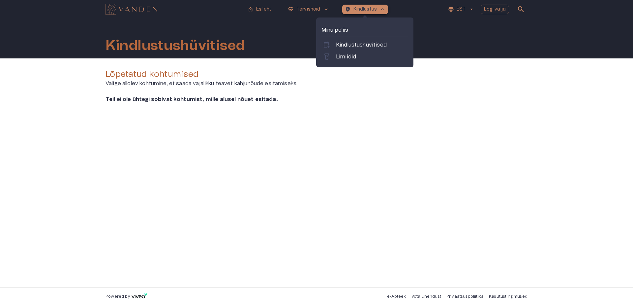 This screenshot has height=306, width=633. What do you see at coordinates (251, 9) in the screenshot?
I see `span: home` at bounding box center [251, 9].